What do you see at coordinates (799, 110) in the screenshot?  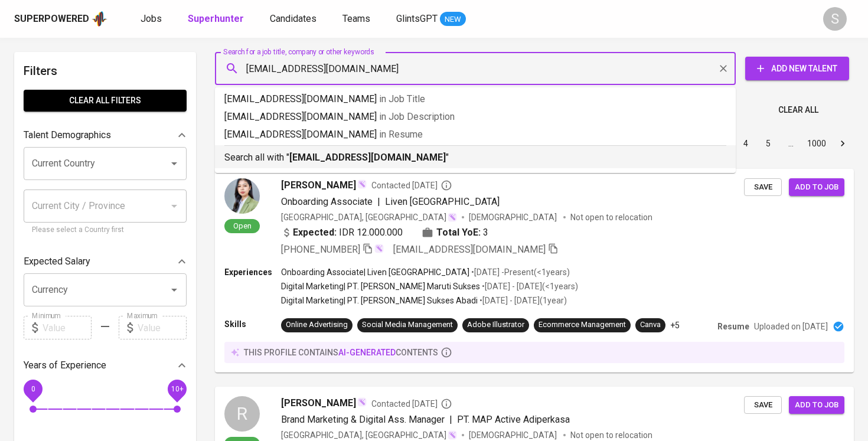 I see `button: Clear All` at bounding box center [799, 110].